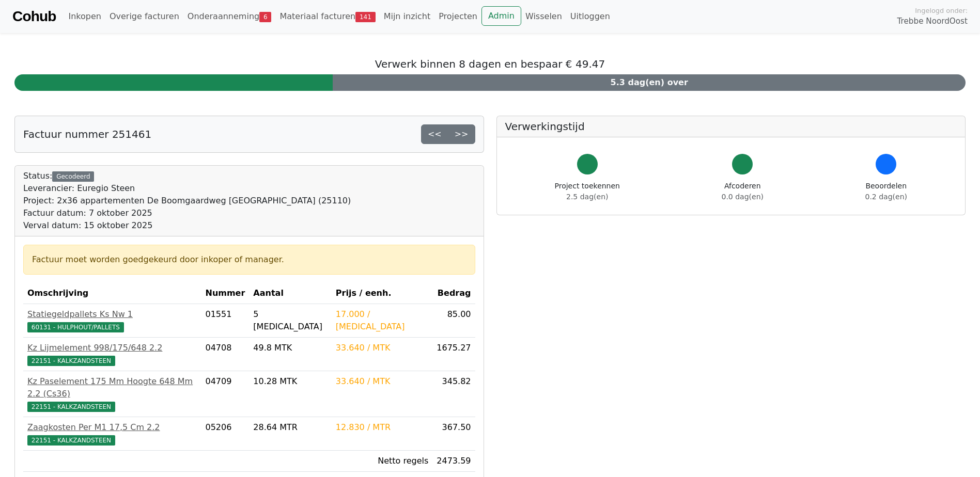 This screenshot has height=477, width=980. I want to click on a: Onderaanneming6, so click(229, 16).